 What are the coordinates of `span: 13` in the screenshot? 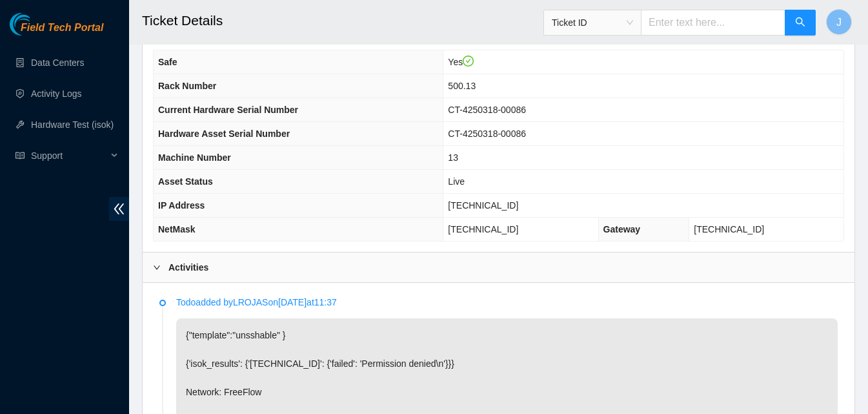 It's located at (453, 158).